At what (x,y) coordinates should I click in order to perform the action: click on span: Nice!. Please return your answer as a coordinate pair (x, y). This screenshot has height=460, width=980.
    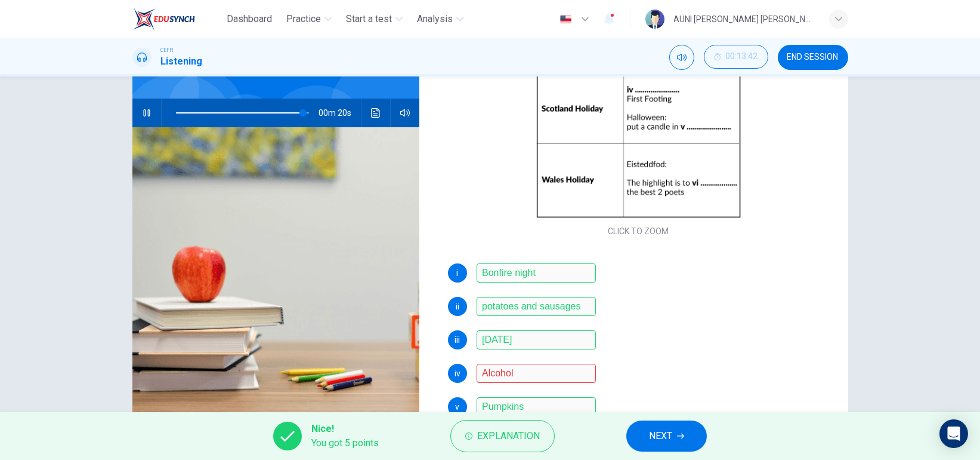
    Looking at the image, I should click on (345, 429).